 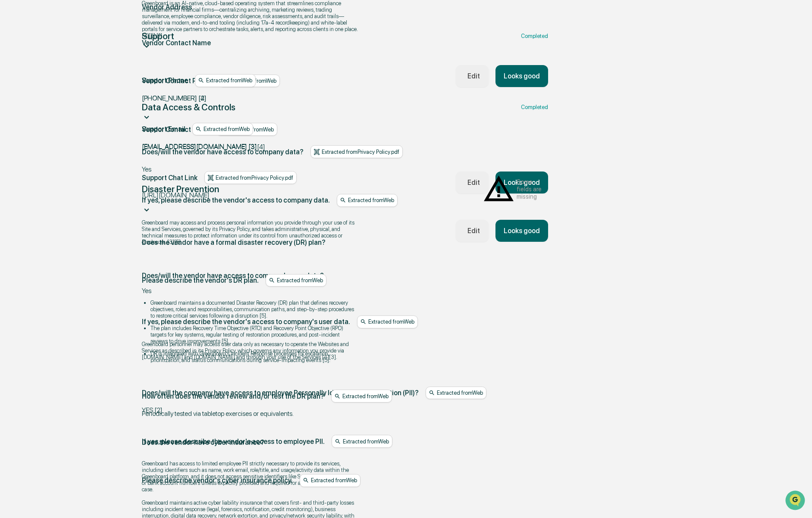 I want to click on a: 🗄️Attestations, so click(x=85, y=113).